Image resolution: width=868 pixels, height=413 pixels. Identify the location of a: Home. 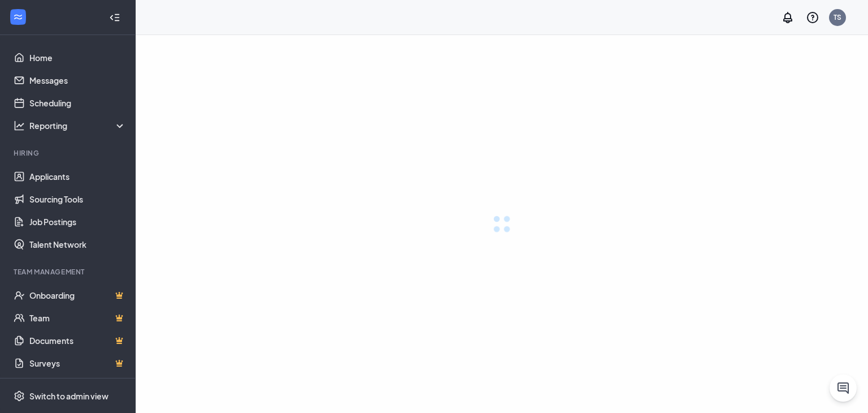
(77, 58).